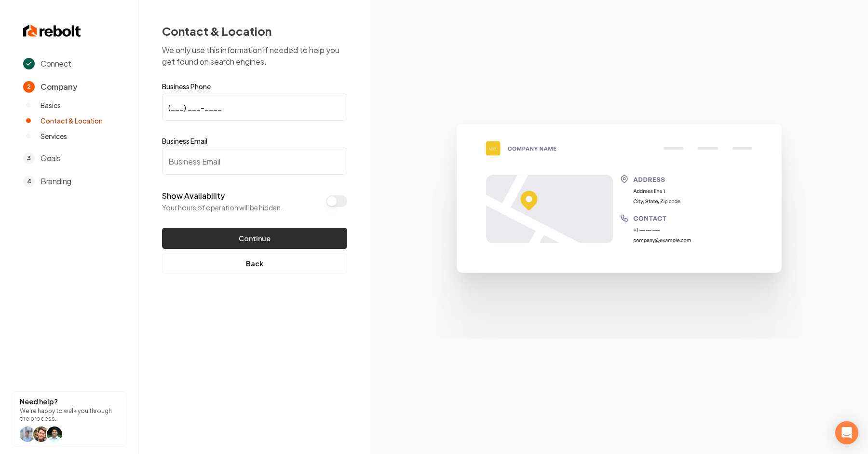  What do you see at coordinates (222, 207) in the screenshot?
I see `p: Your hours of operation will be hidden.` at bounding box center [222, 207].